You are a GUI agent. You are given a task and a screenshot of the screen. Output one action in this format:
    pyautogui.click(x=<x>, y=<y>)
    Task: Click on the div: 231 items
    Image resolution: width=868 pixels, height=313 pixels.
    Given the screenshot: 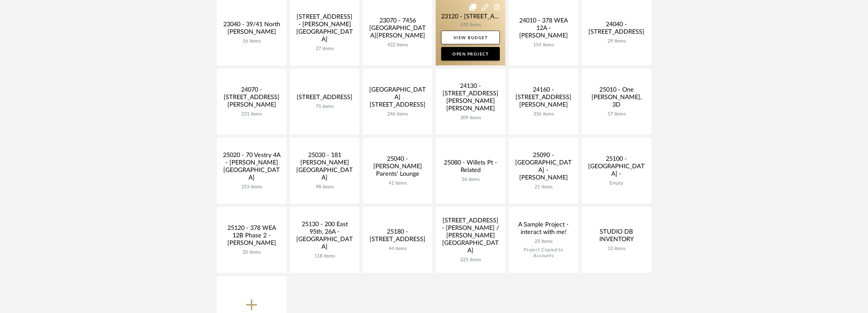 What is the action you would take?
    pyautogui.click(x=251, y=114)
    